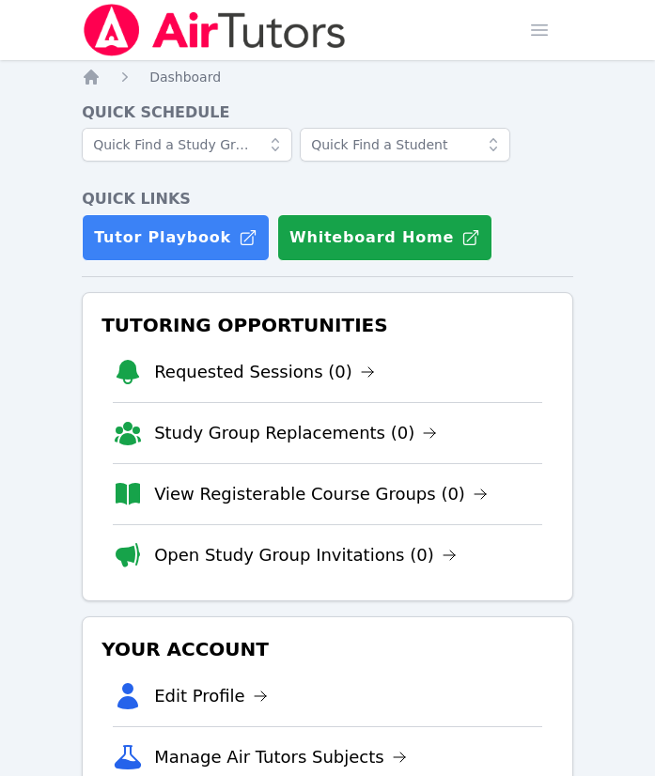 The image size is (655, 776). Describe the element at coordinates (211, 696) in the screenshot. I see `a: Edit Profile` at that location.